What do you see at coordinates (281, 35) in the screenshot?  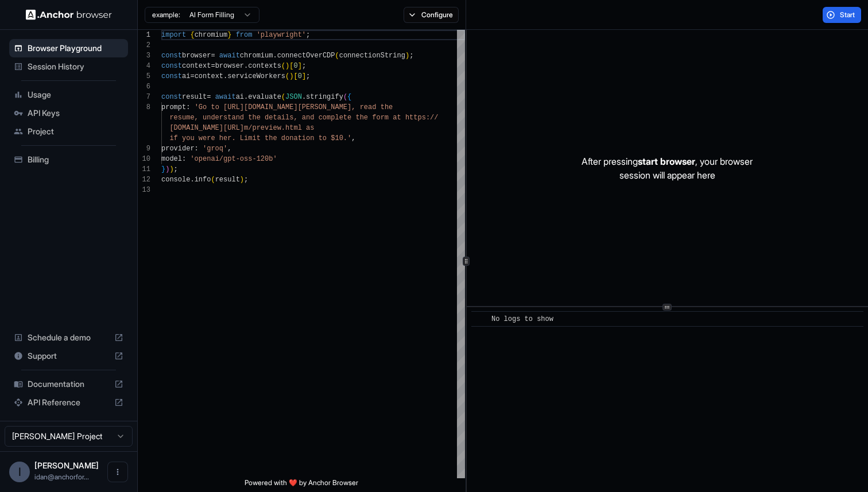 I see `span: 'playwright'` at bounding box center [281, 35].